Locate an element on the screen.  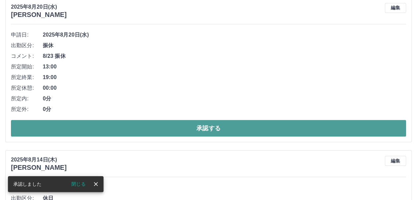
button: close is located at coordinates (96, 184).